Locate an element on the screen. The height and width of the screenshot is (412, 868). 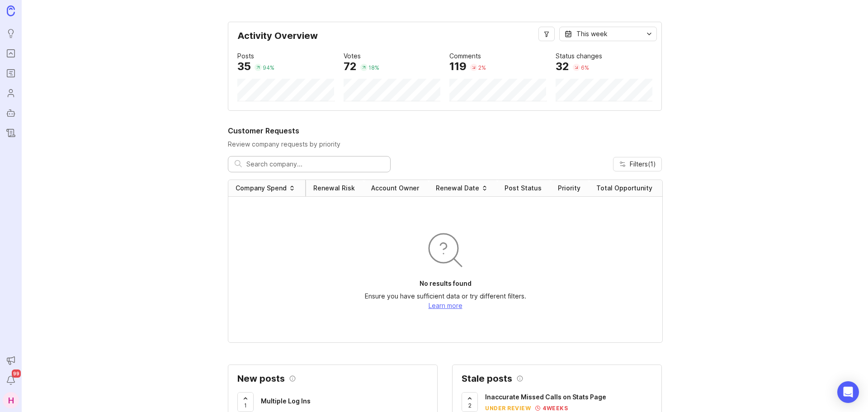
span: Filters is located at coordinates (643, 164).